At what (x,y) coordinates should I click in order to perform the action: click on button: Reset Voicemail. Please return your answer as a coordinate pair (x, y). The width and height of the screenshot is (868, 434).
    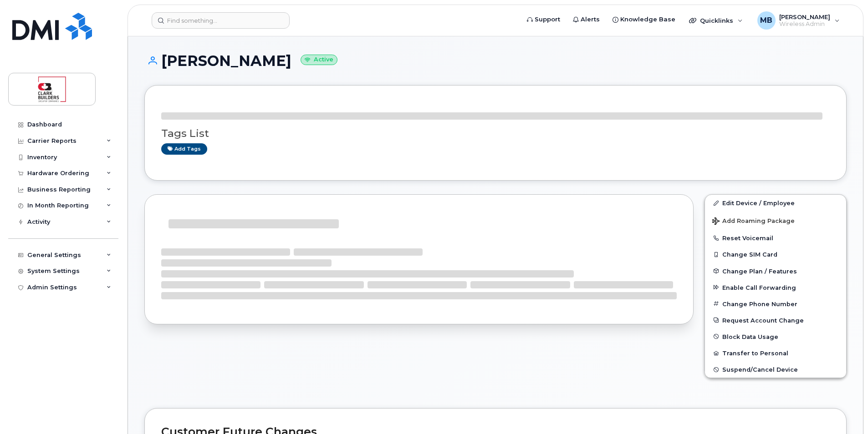
    Looking at the image, I should click on (776, 238).